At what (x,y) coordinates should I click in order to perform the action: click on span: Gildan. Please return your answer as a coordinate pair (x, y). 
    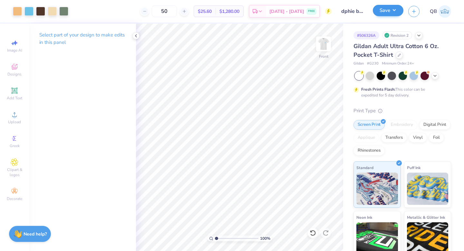
    Looking at the image, I should click on (359, 63).